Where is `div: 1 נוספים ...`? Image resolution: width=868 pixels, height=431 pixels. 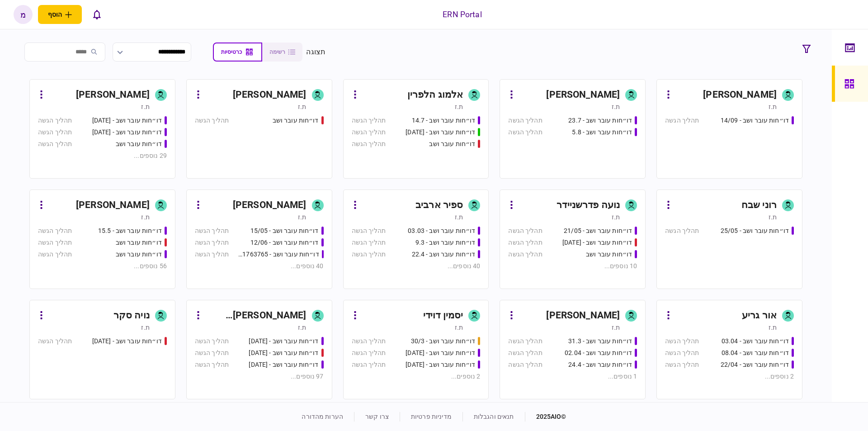
div: 1 נוספים ... is located at coordinates (572, 376).